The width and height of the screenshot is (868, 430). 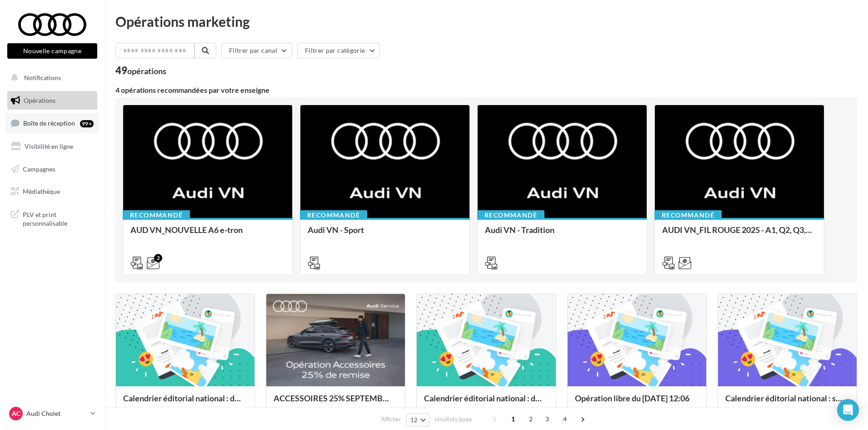 What do you see at coordinates (53, 146) in the screenshot?
I see `a: Visibilité en ligne` at bounding box center [53, 146].